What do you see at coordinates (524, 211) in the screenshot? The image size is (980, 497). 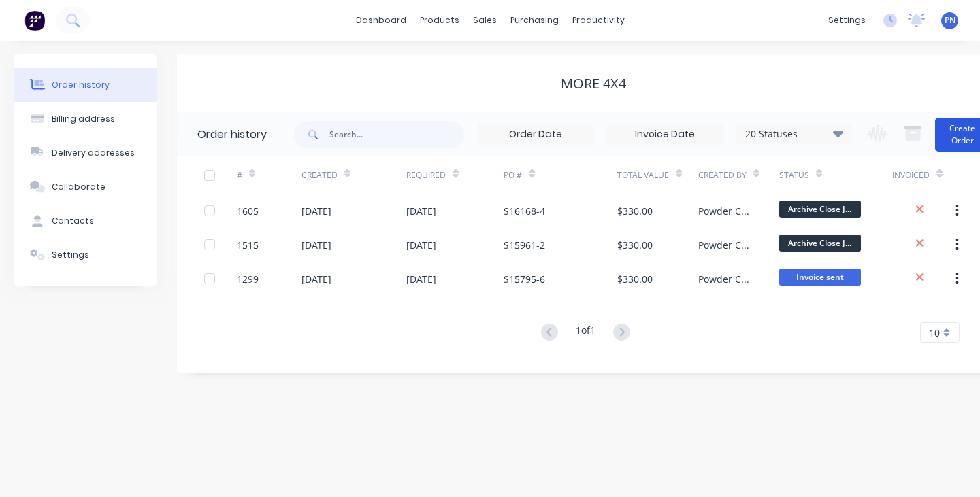 I see `div: S16168-4` at bounding box center [524, 211].